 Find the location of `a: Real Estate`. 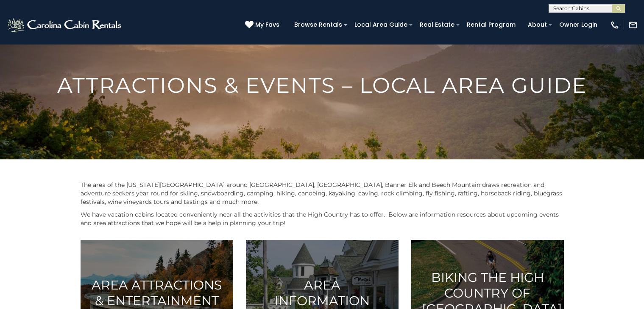

a: Real Estate is located at coordinates (437, 24).